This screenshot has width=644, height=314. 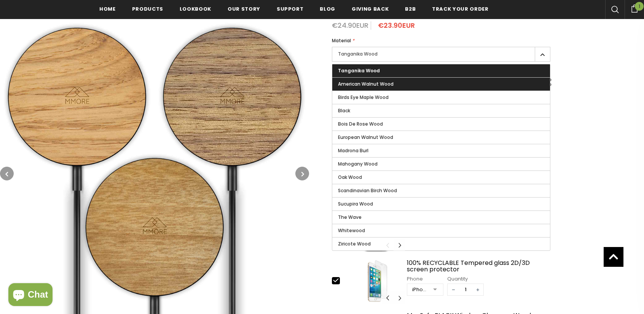 What do you see at coordinates (341, 40) in the screenshot?
I see `span: Material` at bounding box center [341, 40].